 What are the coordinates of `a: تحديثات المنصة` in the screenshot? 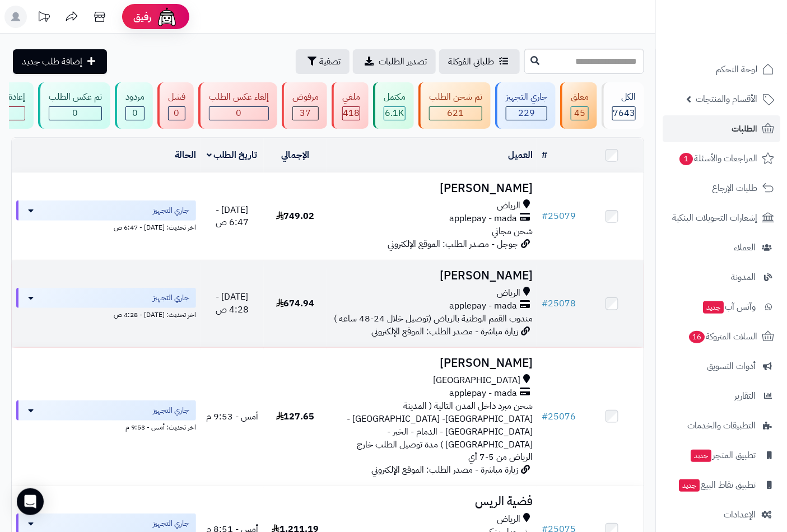 It's located at (44, 18).